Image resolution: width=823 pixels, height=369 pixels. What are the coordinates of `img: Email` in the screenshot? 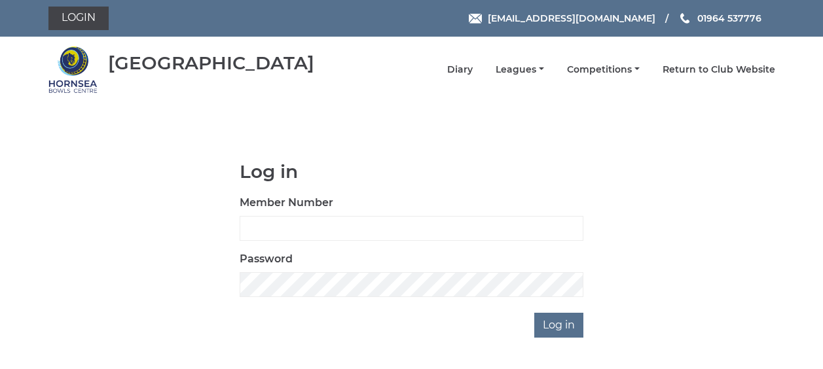 It's located at (475, 18).